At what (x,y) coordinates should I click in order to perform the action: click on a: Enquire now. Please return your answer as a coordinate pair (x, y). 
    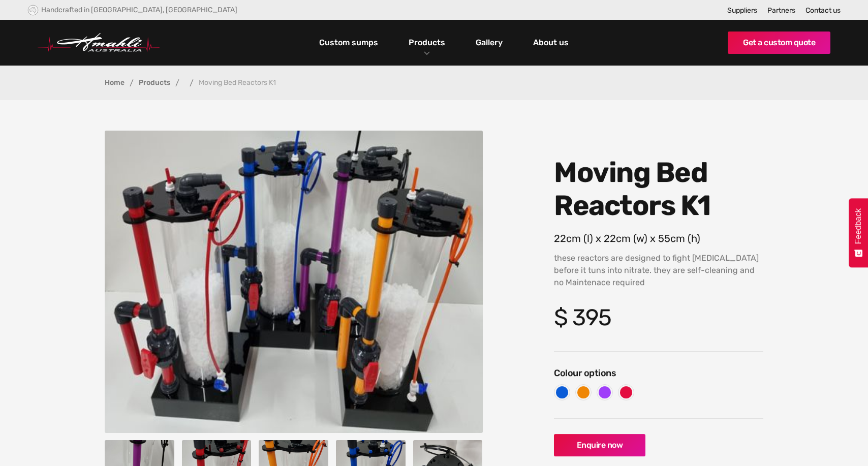
    Looking at the image, I should click on (600, 445).